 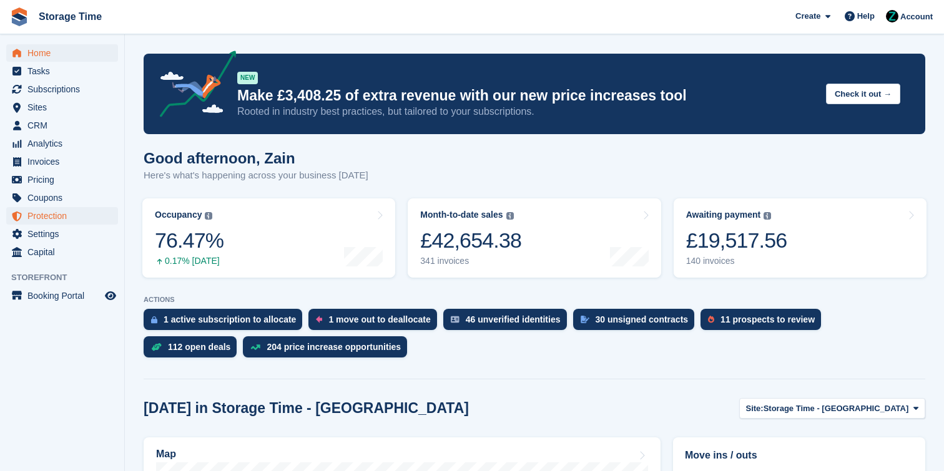 I want to click on a: 1 active subscription to allocate, so click(x=226, y=323).